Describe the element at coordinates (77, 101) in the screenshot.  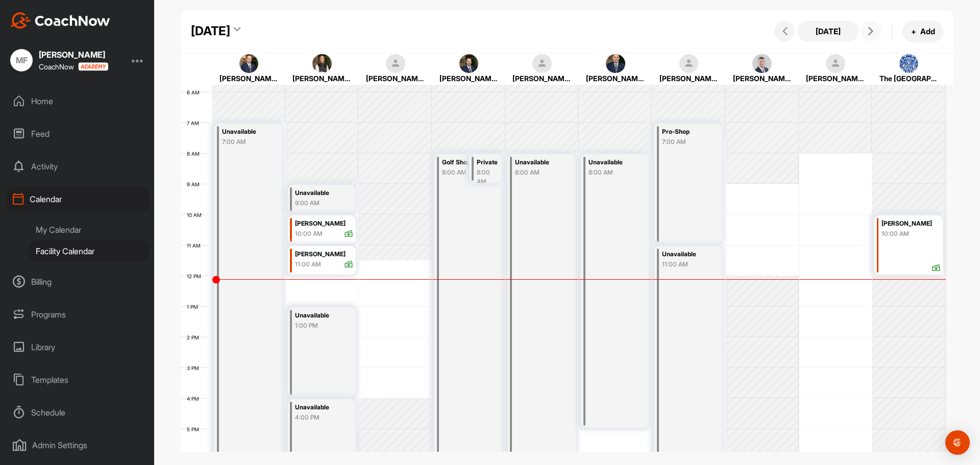
I see `div: Home` at that location.